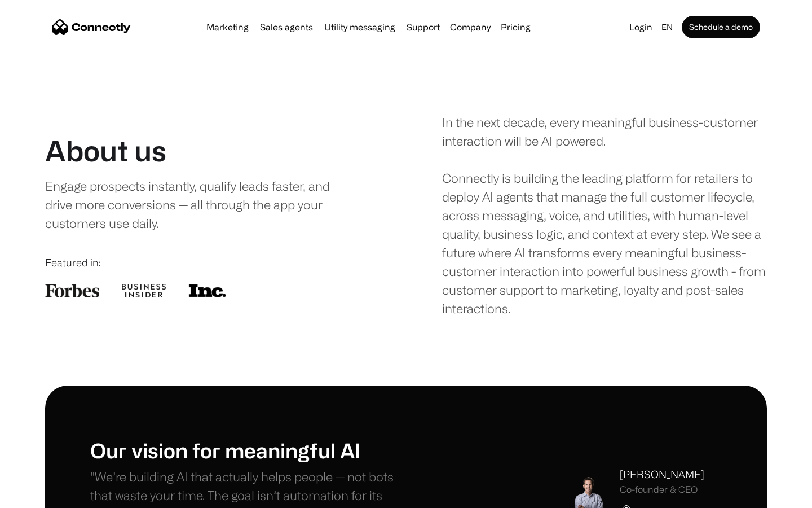 The height and width of the screenshot is (508, 812). I want to click on div: Company, so click(470, 27).